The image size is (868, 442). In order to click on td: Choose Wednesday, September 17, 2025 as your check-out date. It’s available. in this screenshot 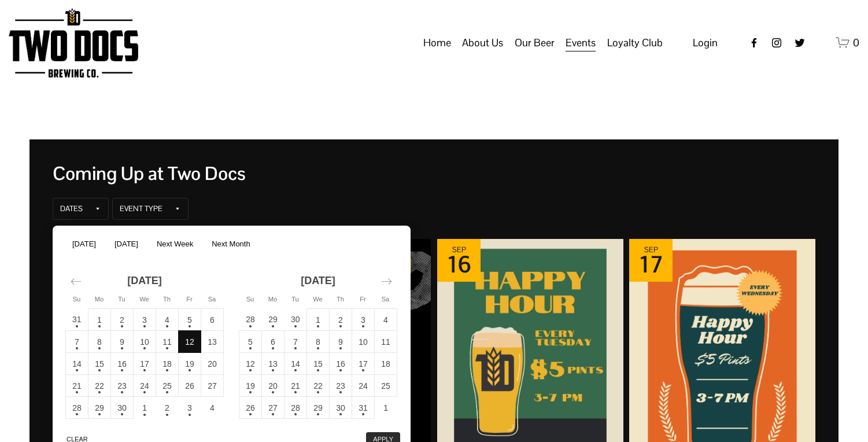, I will do `click(145, 364)`.